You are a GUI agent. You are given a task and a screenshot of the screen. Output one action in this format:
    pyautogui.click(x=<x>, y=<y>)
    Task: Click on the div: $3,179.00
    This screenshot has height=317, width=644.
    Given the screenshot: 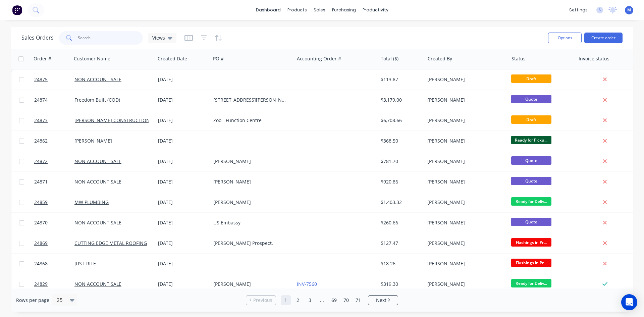 What is the action you would take?
    pyautogui.click(x=400, y=100)
    